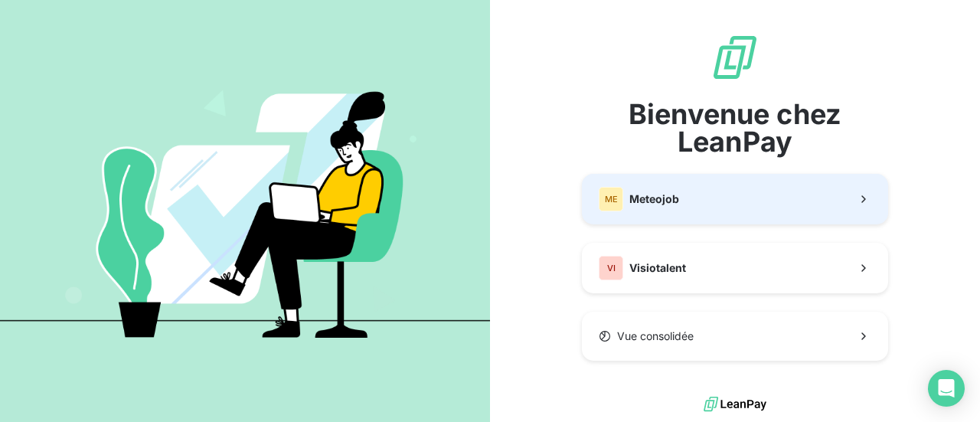  What do you see at coordinates (610, 268) in the screenshot?
I see `div: VI` at bounding box center [610, 268].